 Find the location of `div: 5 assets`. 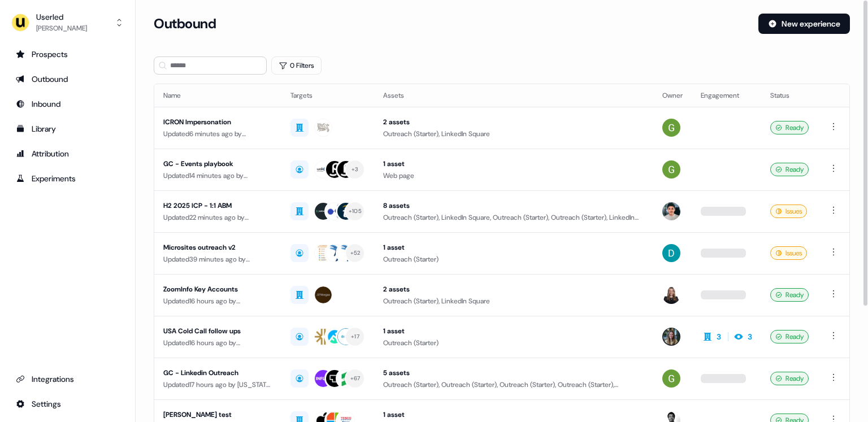

div: 5 assets is located at coordinates (513, 373).